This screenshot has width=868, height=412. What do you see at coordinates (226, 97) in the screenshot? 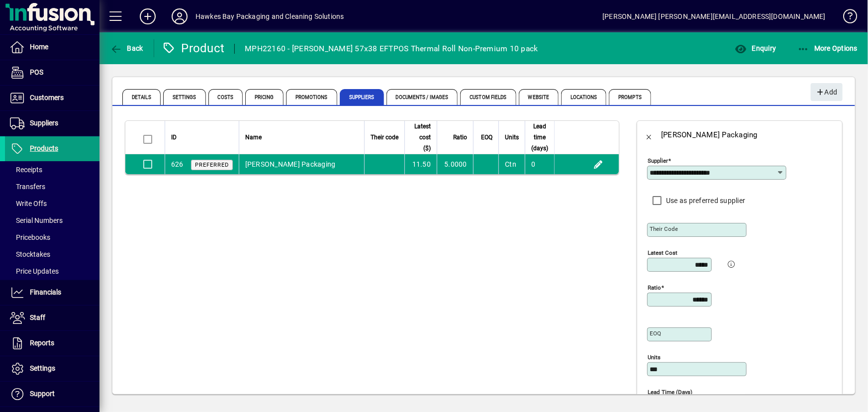
I see `span: Costs` at bounding box center [226, 97].